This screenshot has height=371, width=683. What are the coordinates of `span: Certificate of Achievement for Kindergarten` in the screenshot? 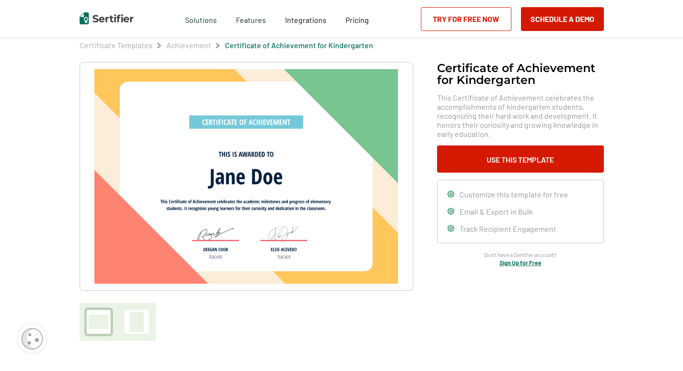 It's located at (299, 45).